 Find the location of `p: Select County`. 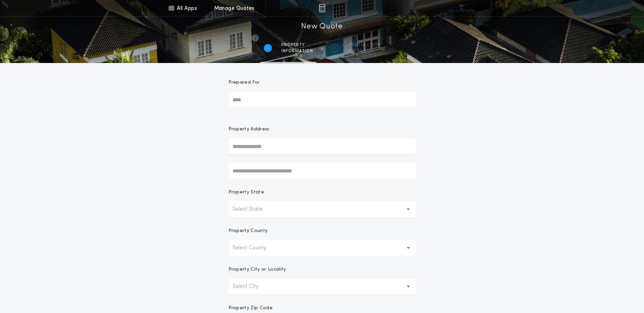

p: Select County is located at coordinates (255, 248).